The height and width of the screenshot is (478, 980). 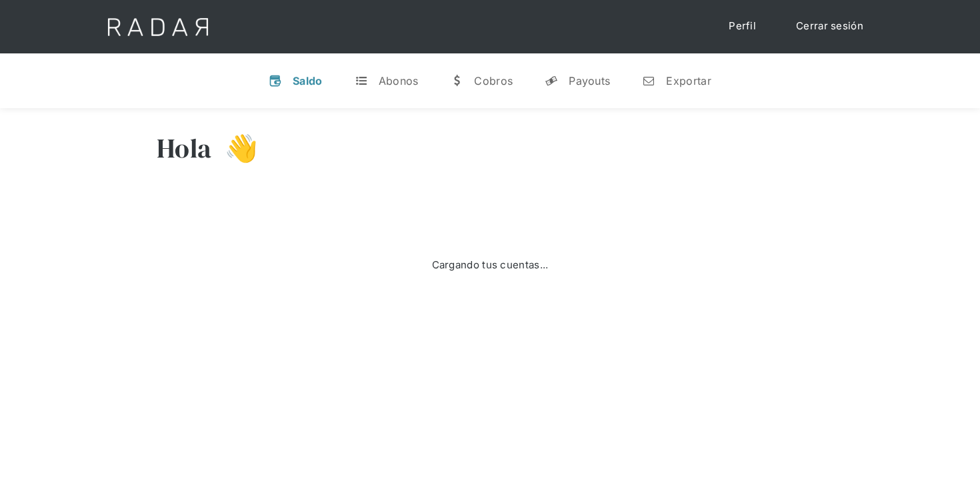 What do you see at coordinates (184, 148) in the screenshot?
I see `h3: Hola` at bounding box center [184, 148].